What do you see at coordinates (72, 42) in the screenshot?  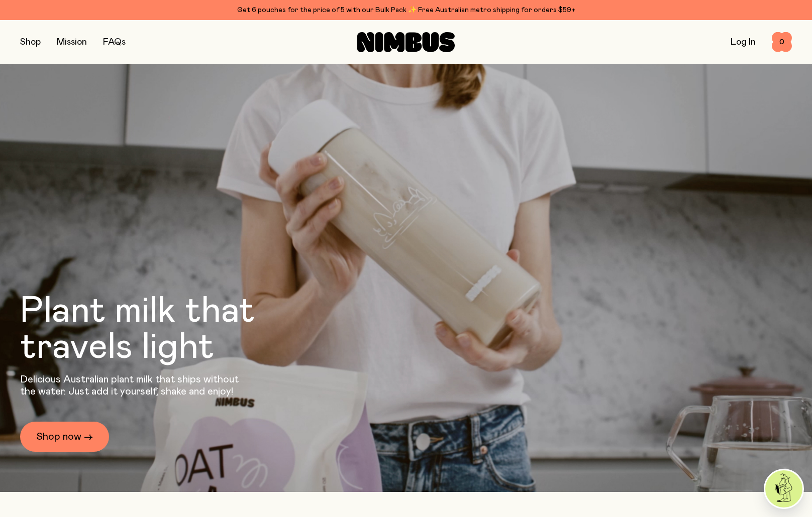 I see `a: Mission` at bounding box center [72, 42].